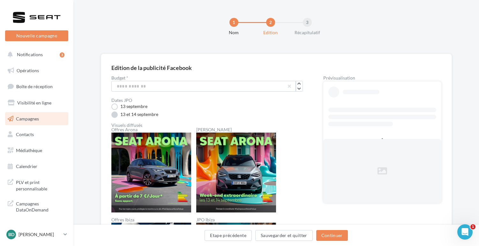 This screenshot has width=479, height=246. What do you see at coordinates (135, 115) in the screenshot?
I see `label: 13 et 14 septembre` at bounding box center [135, 115].